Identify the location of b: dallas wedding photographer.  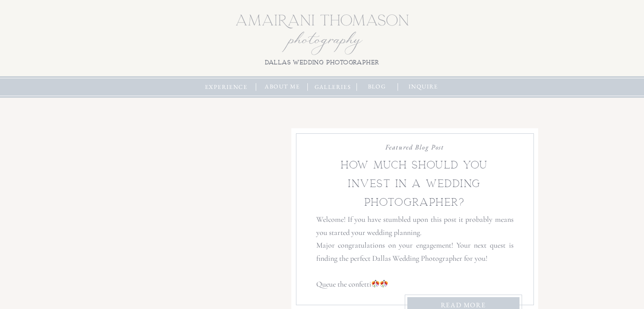
(322, 62).